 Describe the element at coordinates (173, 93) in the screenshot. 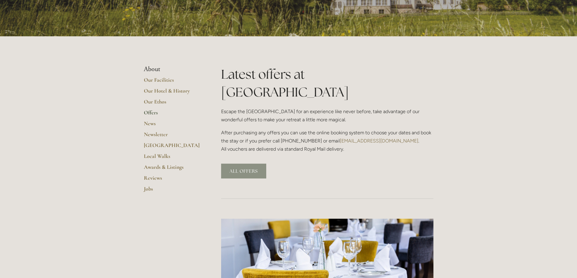

I see `a: Our Hotel & History` at that location.